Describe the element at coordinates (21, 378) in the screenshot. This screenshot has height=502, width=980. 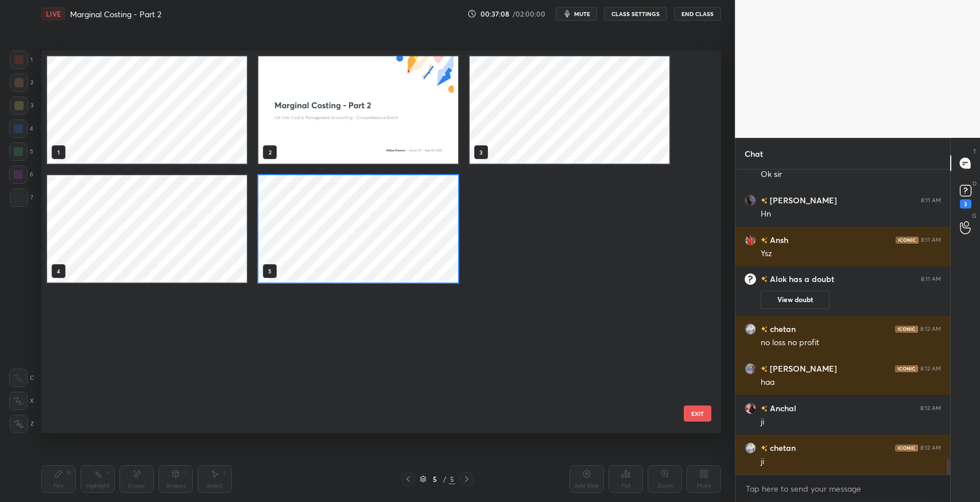
I see `div: C` at that location.